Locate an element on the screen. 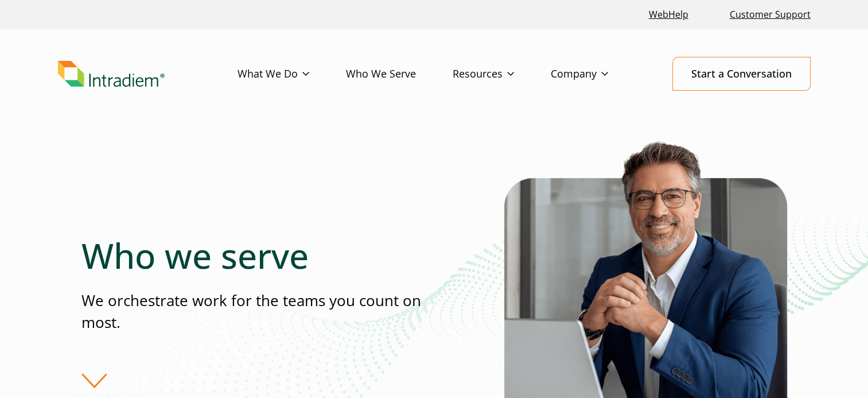 This screenshot has height=398, width=868. a: What We Do is located at coordinates (292, 74).